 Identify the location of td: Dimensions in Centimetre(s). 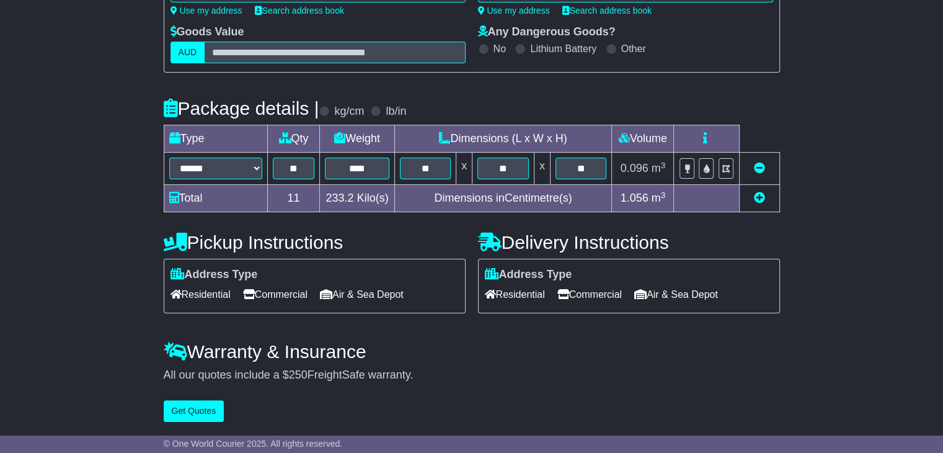
(503, 198).